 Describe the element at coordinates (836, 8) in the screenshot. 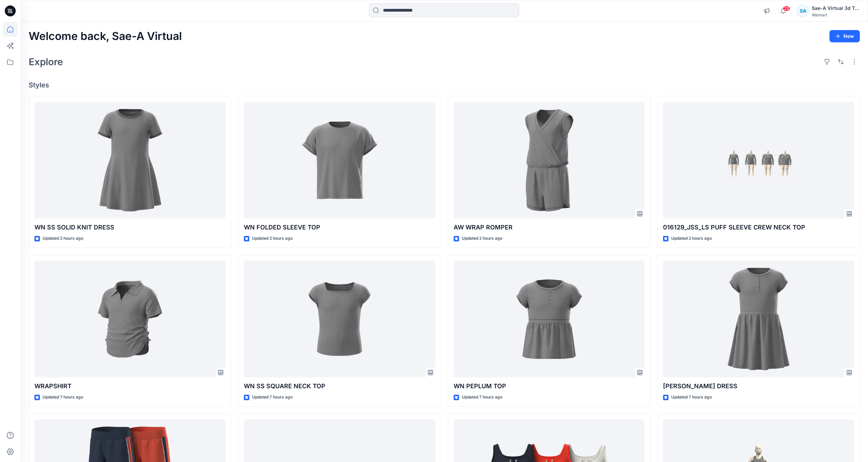

I see `div: Sae-A Virtual 3d Team` at that location.